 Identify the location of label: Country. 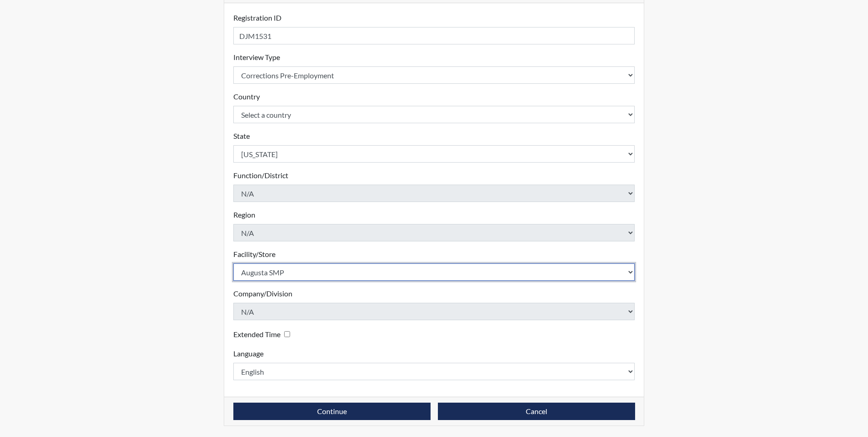
(247, 96).